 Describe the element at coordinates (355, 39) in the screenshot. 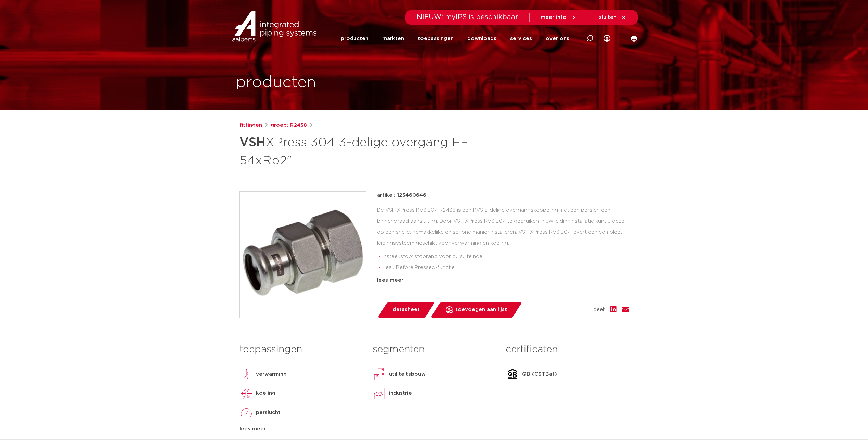

I see `a: producten` at that location.